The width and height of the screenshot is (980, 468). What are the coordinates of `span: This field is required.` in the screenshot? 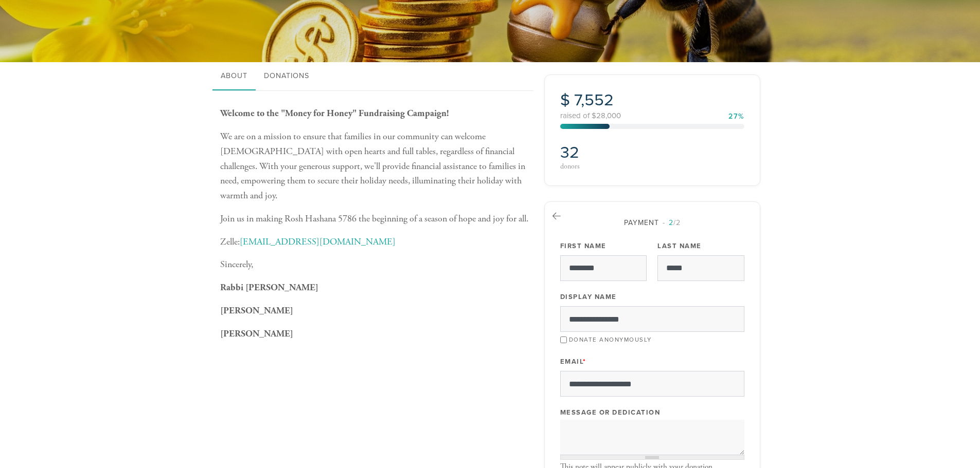 It's located at (584, 362).